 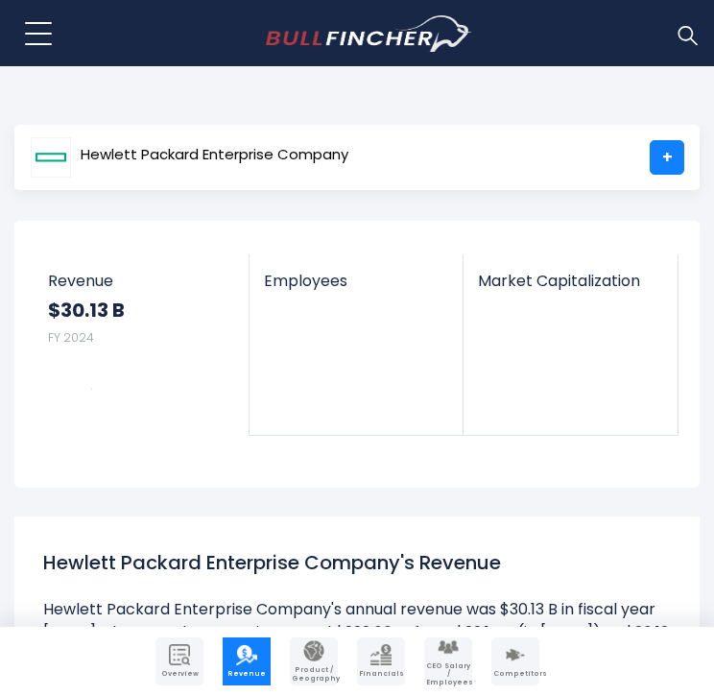 What do you see at coordinates (189, 157) in the screenshot?
I see `a: Hewlett Packard Enterprise Company` at bounding box center [189, 157].